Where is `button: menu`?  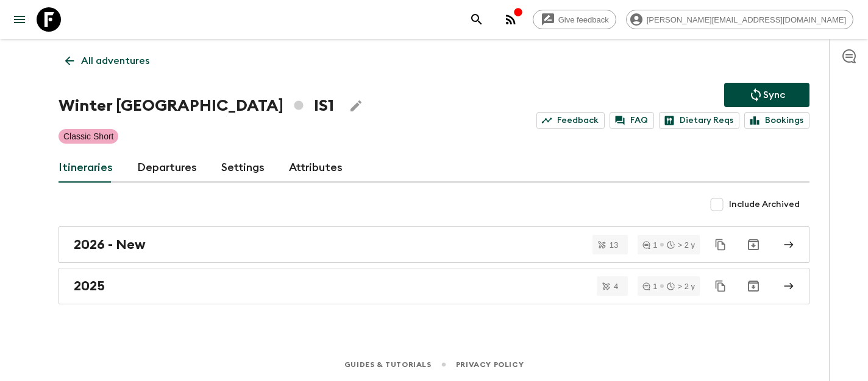
button: menu is located at coordinates (20, 20).